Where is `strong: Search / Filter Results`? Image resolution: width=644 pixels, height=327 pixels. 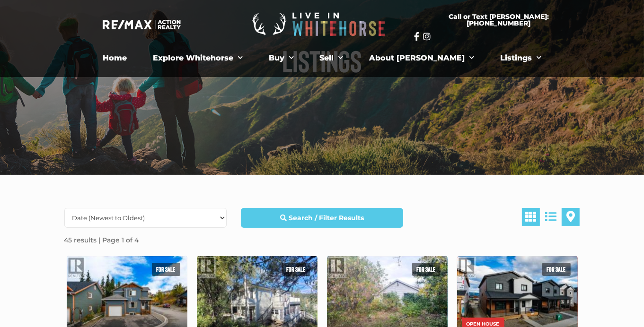 strong: Search / Filter Results is located at coordinates (326, 218).